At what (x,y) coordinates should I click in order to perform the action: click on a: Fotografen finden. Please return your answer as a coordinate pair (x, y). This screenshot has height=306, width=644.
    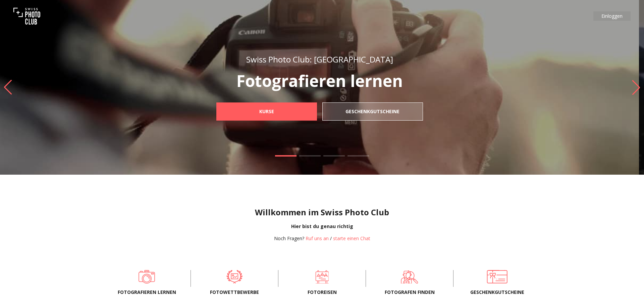
    Looking at the image, I should click on (410, 276).